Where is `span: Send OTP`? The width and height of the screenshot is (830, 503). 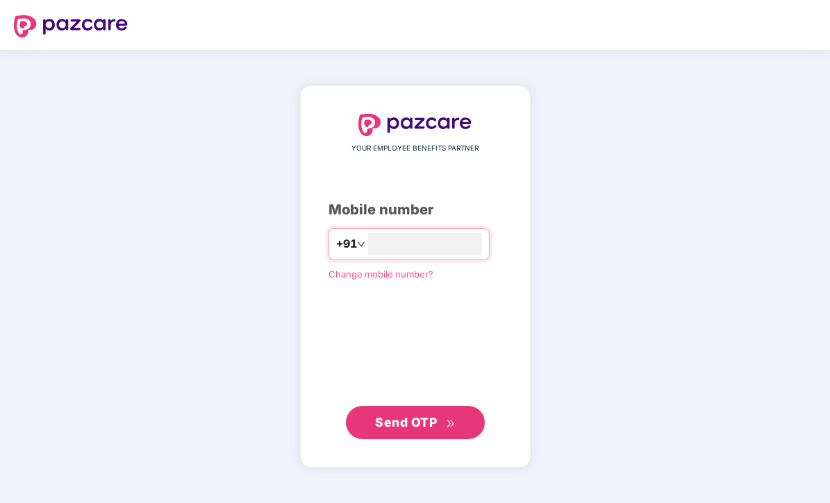 span: Send OTP is located at coordinates (405, 422).